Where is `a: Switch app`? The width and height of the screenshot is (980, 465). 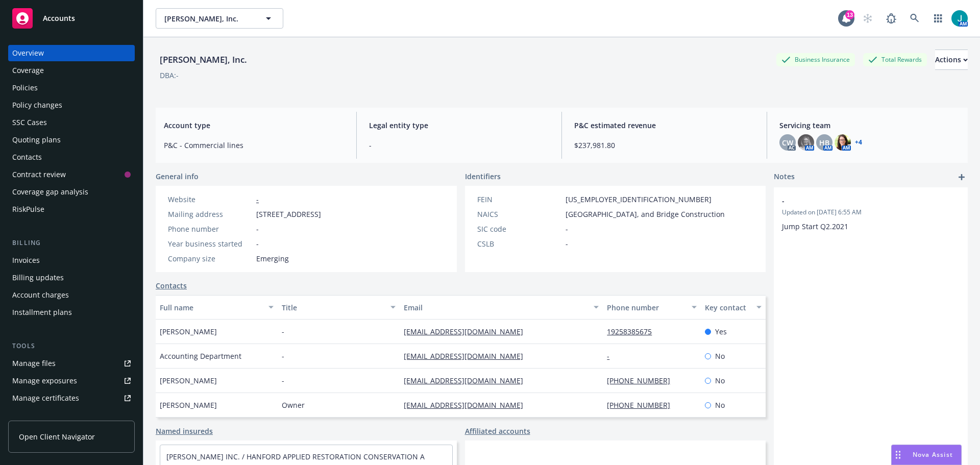
a: Switch app is located at coordinates (938, 18).